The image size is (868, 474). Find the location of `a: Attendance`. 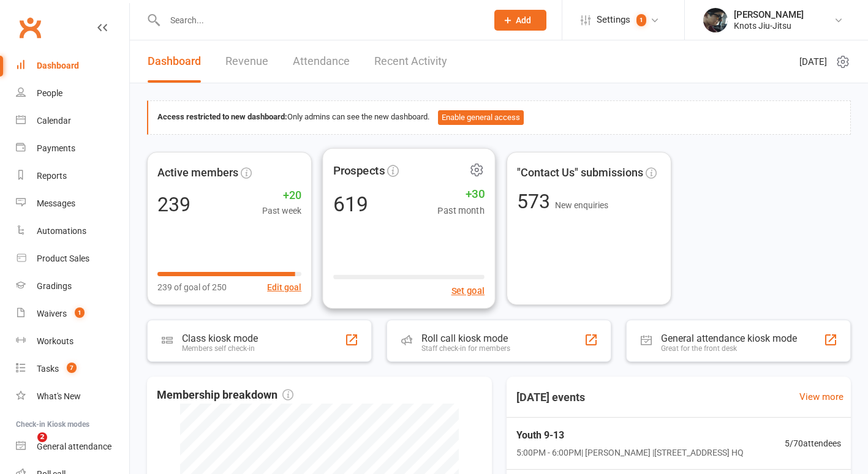

a: Attendance is located at coordinates (321, 62).